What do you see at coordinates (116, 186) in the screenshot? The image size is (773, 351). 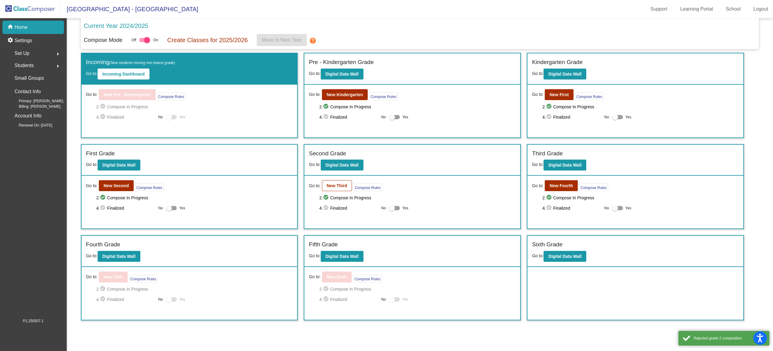 I see `b: New Second` at bounding box center [116, 186].